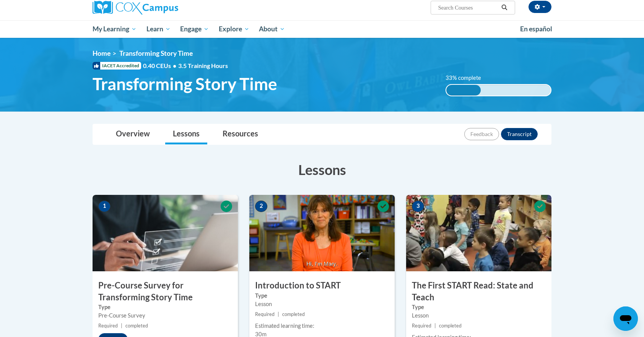  I want to click on a: Home, so click(101, 53).